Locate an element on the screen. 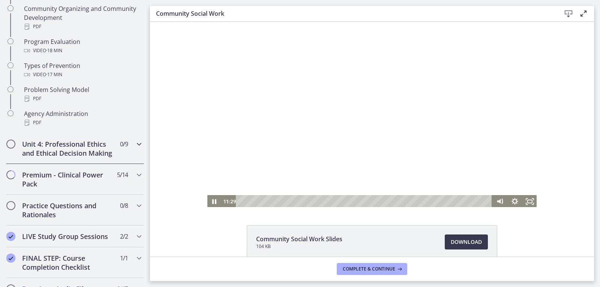  div: Agency Administration is located at coordinates (83, 118).